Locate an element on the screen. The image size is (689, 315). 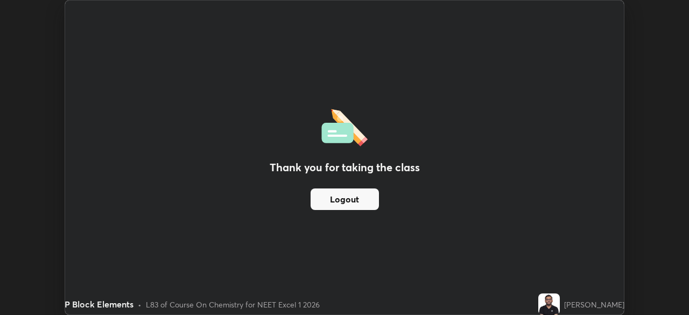
img: f6c41efb327145258bfc596793d6e4cc.jpg is located at coordinates (549, 304).